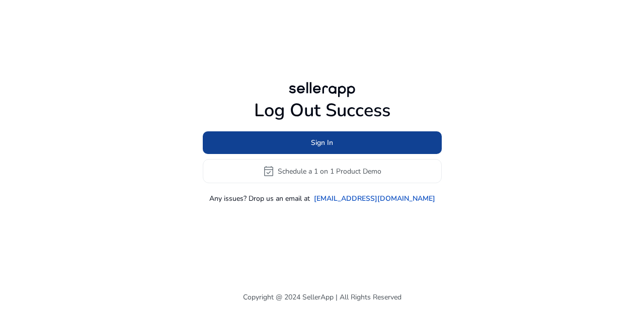 The image size is (644, 311). I want to click on p: Any issues? Drop us an email at, so click(260, 198).